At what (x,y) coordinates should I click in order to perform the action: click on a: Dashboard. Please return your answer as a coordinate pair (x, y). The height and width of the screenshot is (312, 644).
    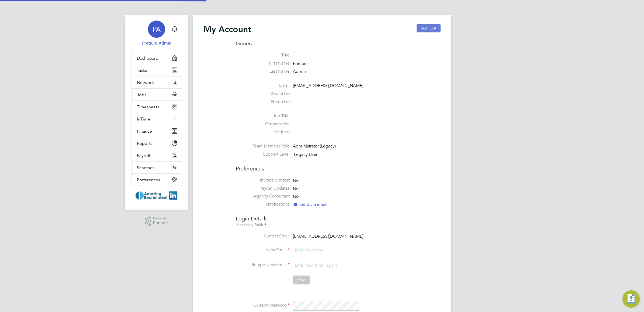
    Looking at the image, I should click on (157, 58).